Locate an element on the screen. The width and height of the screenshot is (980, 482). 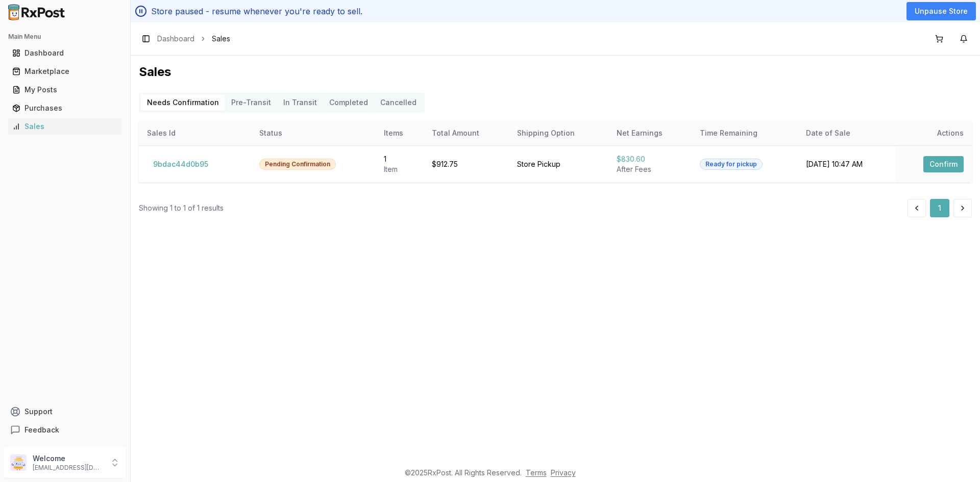
button: Unpause Store is located at coordinates (941, 12).